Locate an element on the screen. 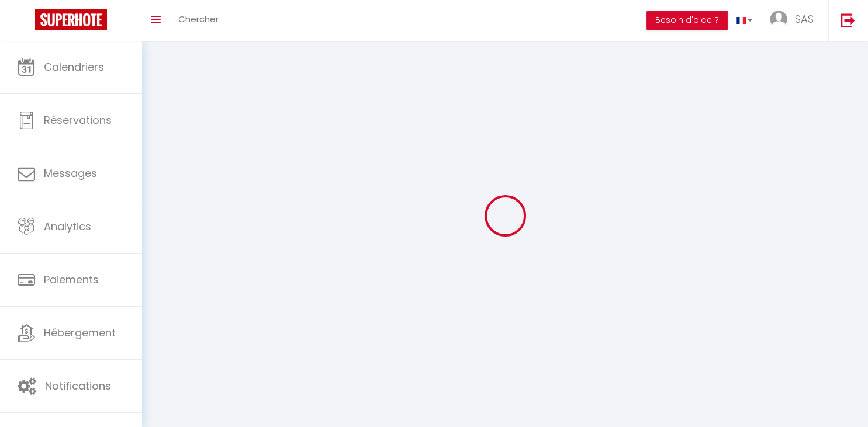 The width and height of the screenshot is (868, 427). span: Notifications is located at coordinates (78, 385).